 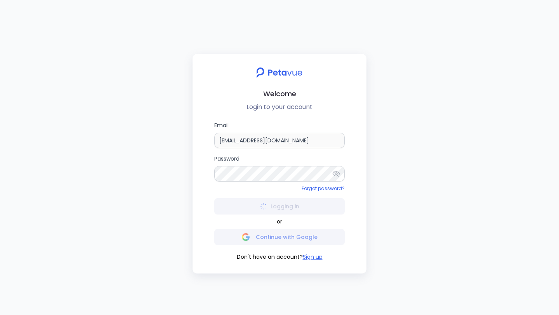 I want to click on span: or, so click(x=280, y=222).